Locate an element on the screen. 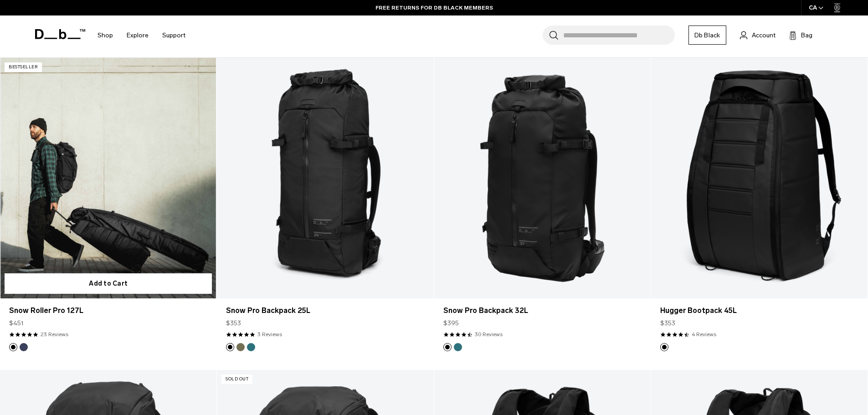  span: Account is located at coordinates (764, 35).